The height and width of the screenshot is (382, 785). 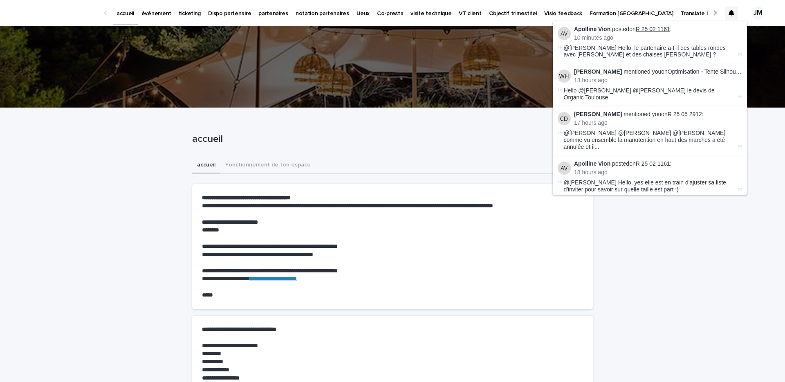 I want to click on p: accueil, so click(x=391, y=139).